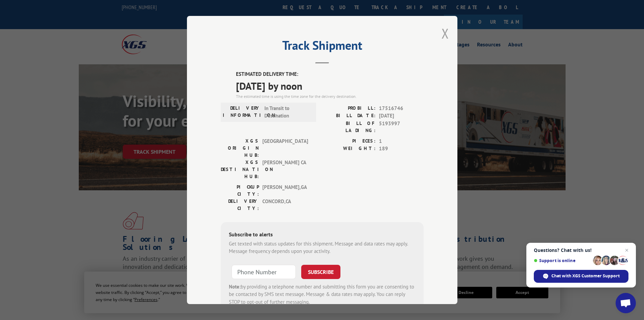 This screenshot has height=320, width=644. What do you see at coordinates (401, 141) in the screenshot?
I see `span: 1` at bounding box center [401, 141].